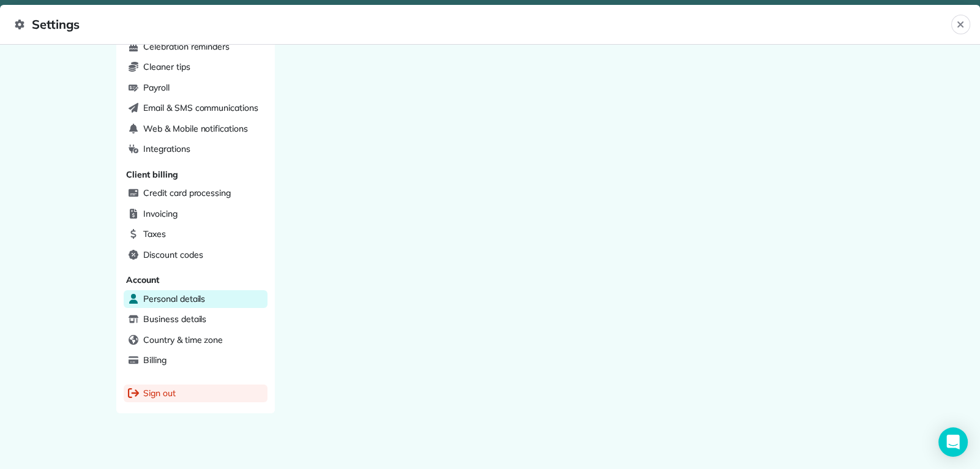 The image size is (980, 469). Describe the element at coordinates (195, 67) in the screenshot. I see `a: Cleaner tips` at that location.